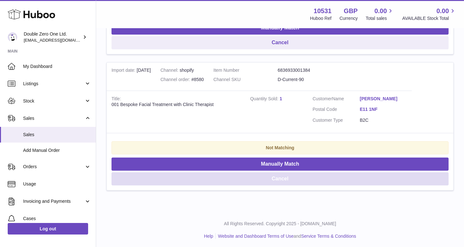  Describe the element at coordinates (176, 80) in the screenshot. I see `strong: Channel order` at that location.